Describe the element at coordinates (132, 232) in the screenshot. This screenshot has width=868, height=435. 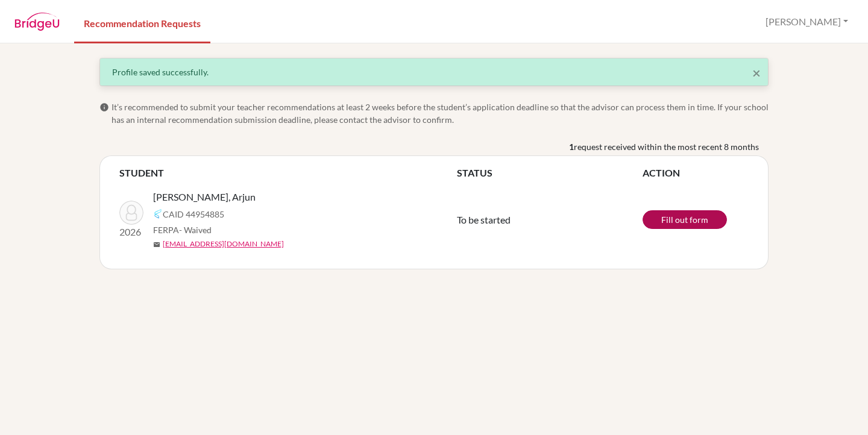
I see `p: 2026` at that location.